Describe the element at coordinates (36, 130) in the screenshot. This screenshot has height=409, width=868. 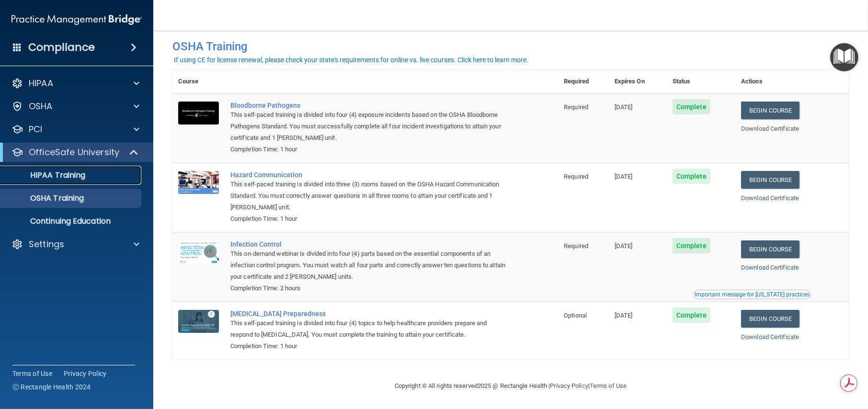
I see `p: PCI` at that location.